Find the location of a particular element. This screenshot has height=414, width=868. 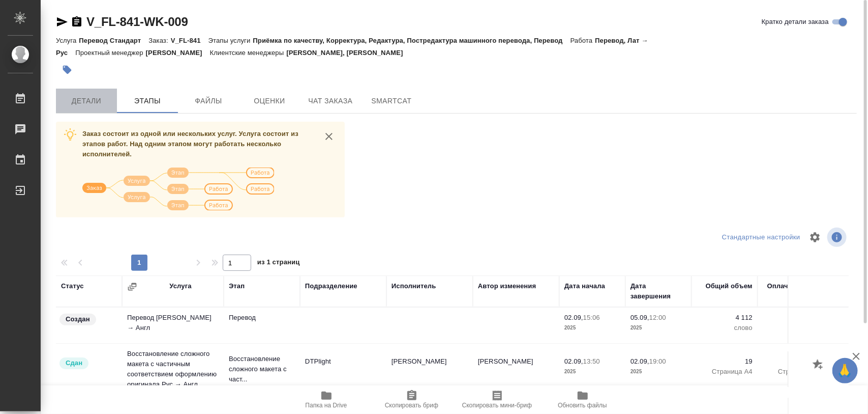

p: 05.09, is located at coordinates (640, 317).